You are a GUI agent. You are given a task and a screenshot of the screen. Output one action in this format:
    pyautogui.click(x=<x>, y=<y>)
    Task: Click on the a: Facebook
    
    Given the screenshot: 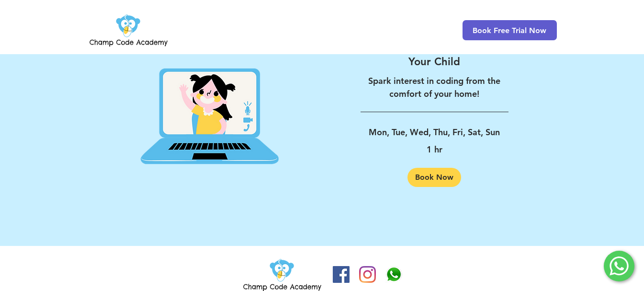 What is the action you would take?
    pyautogui.click(x=341, y=274)
    